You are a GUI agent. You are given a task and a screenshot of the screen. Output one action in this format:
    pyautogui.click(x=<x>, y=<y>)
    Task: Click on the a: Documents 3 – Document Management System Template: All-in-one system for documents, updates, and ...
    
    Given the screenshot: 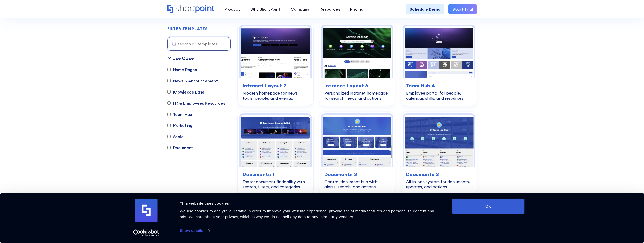 What is the action you would take?
    pyautogui.click(x=439, y=153)
    